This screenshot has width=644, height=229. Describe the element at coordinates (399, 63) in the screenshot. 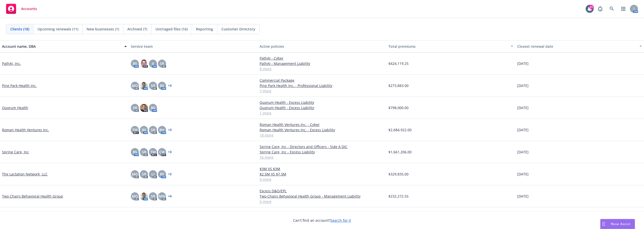

I see `span: $424,119.25` at that location.